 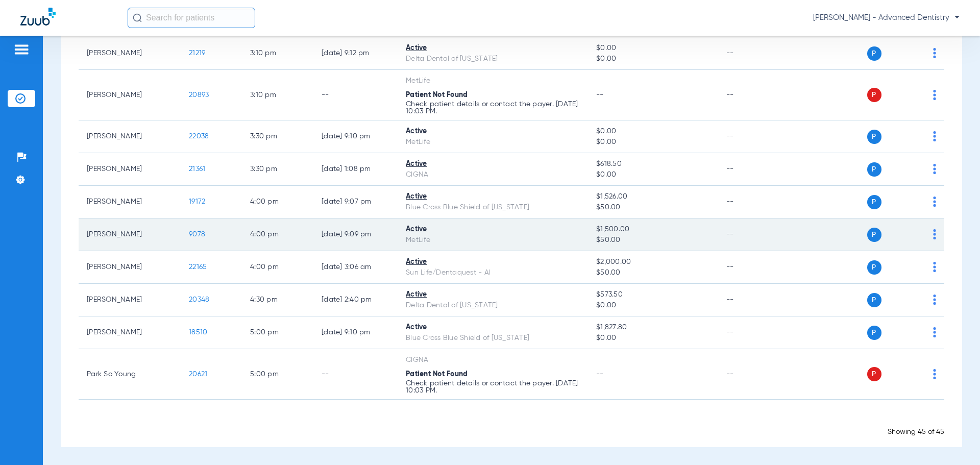 What do you see at coordinates (436, 95) in the screenshot?
I see `span: Patient Not Found` at bounding box center [436, 95].